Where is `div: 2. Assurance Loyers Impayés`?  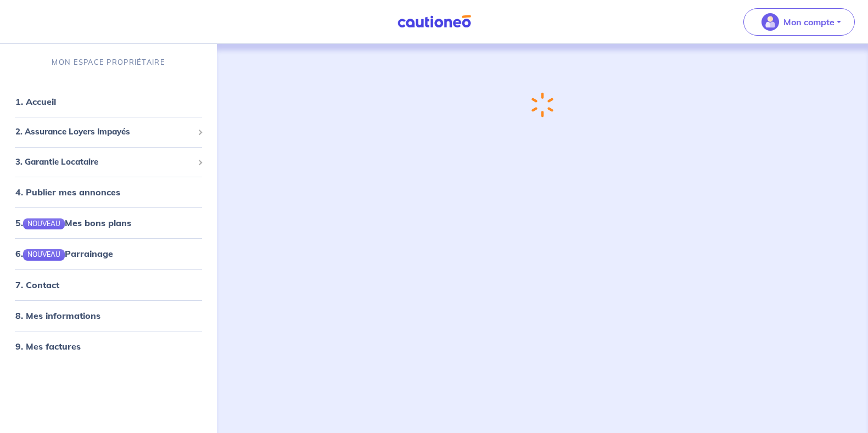 div: 2. Assurance Loyers Impayés is located at coordinates (108, 132).